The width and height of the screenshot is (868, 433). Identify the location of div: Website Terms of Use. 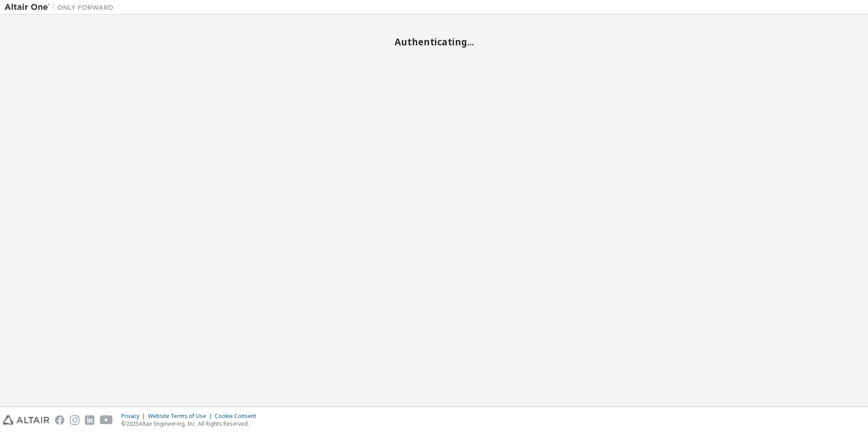
(181, 416).